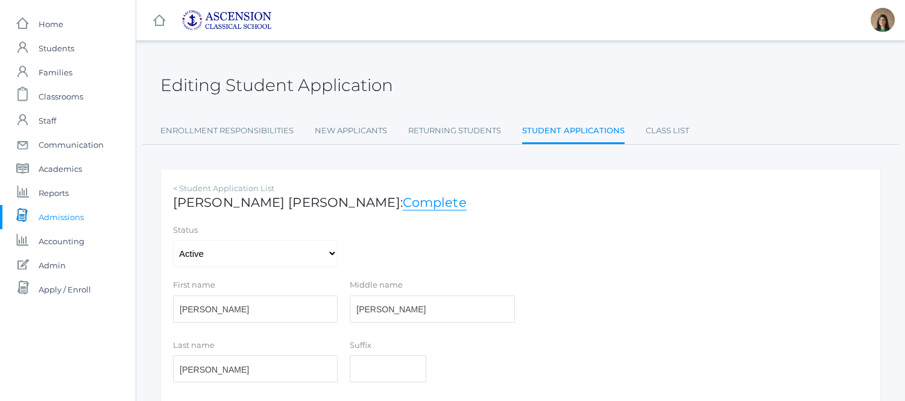 This screenshot has width=905, height=401. Describe the element at coordinates (224, 188) in the screenshot. I see `a: < Student Application List` at that location.